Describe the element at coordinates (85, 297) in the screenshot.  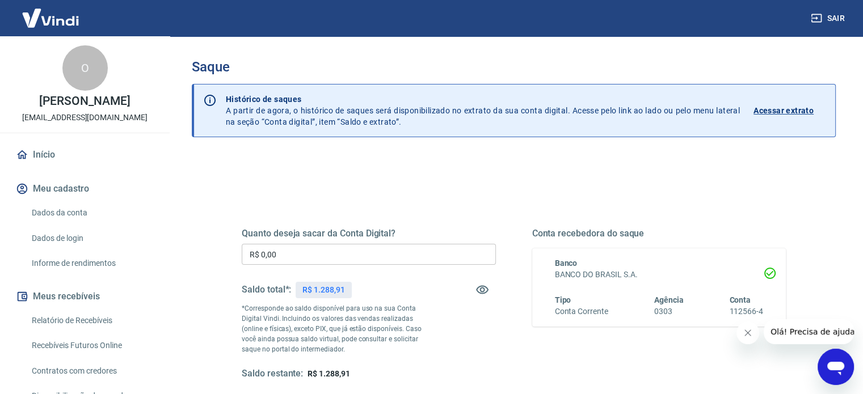
I see `button: Meus recebíveis` at that location.